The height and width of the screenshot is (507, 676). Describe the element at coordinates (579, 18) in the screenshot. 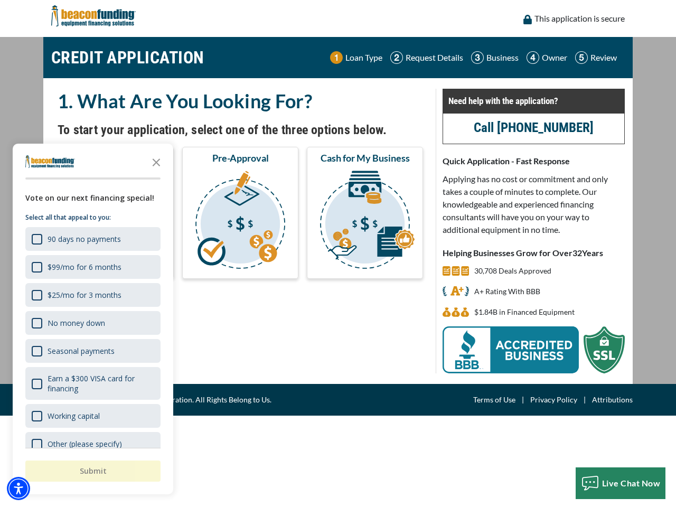

I see `p: This application is secure` at that location.